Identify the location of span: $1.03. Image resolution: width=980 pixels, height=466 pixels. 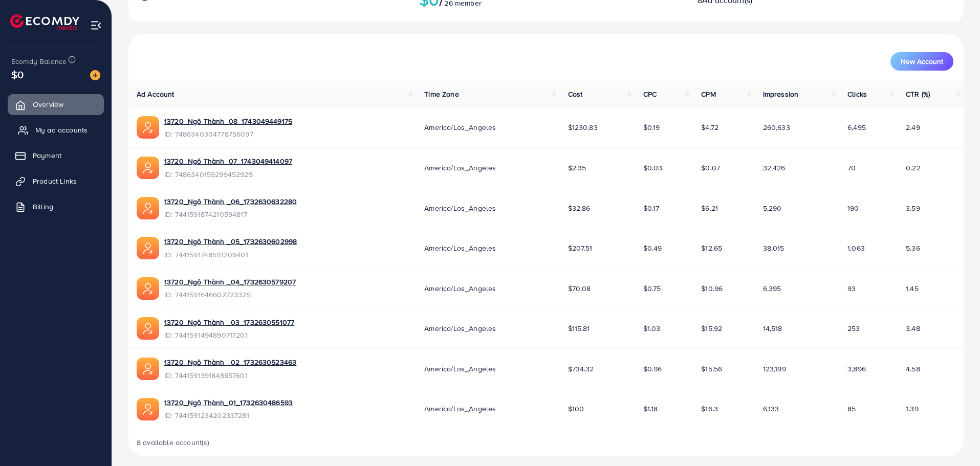
(652, 328).